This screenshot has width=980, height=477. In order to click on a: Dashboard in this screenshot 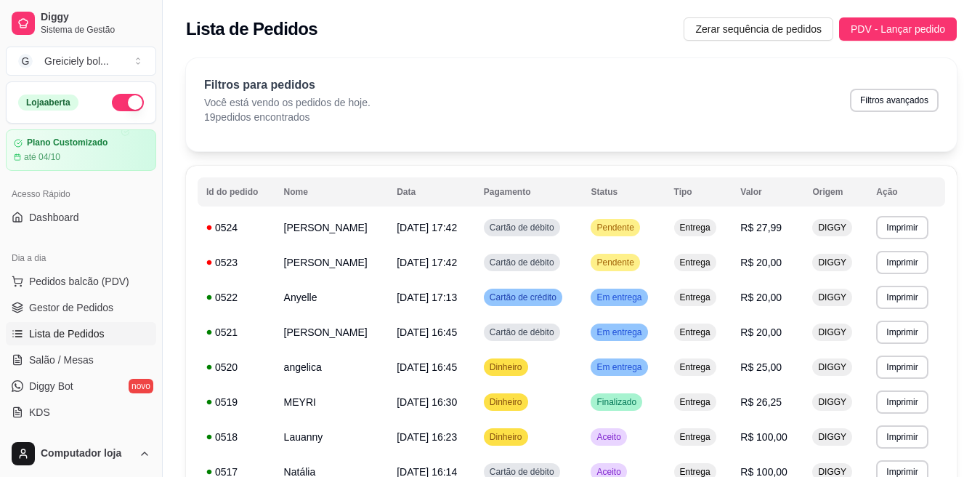, I will do `click(81, 217)`.